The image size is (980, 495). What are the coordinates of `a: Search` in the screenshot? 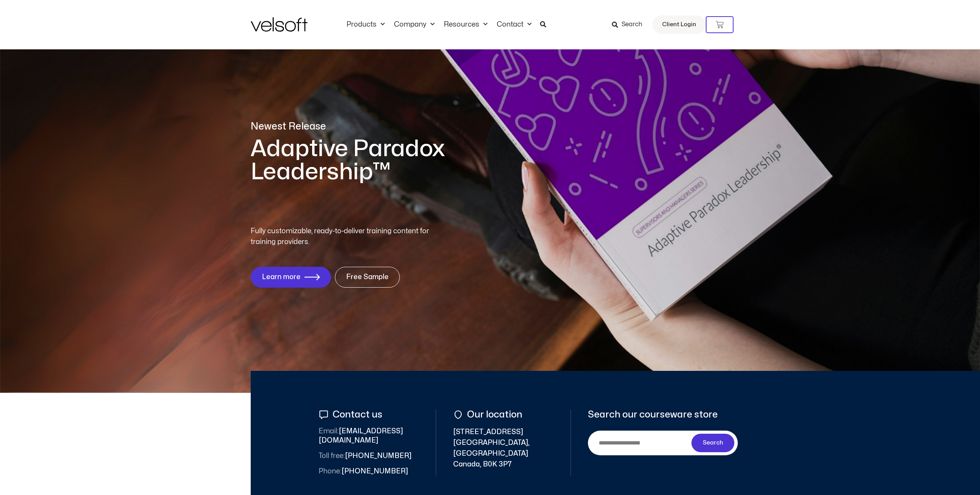 It's located at (629, 25).